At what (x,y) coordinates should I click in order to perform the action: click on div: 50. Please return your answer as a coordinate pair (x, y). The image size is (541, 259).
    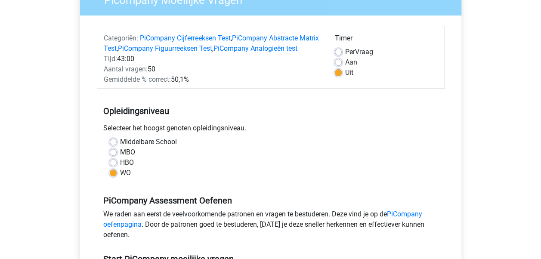
    Looking at the image, I should click on (213, 69).